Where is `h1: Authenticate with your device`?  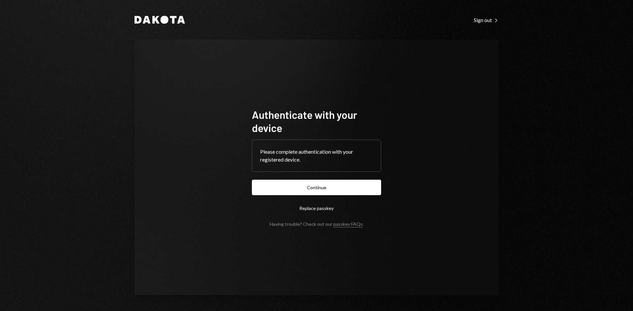 h1: Authenticate with your device is located at coordinates (316, 121).